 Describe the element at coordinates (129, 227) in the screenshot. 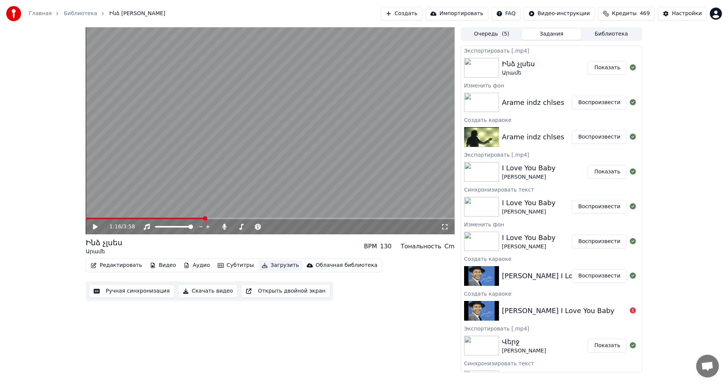

I see `span: 3:58` at that location.